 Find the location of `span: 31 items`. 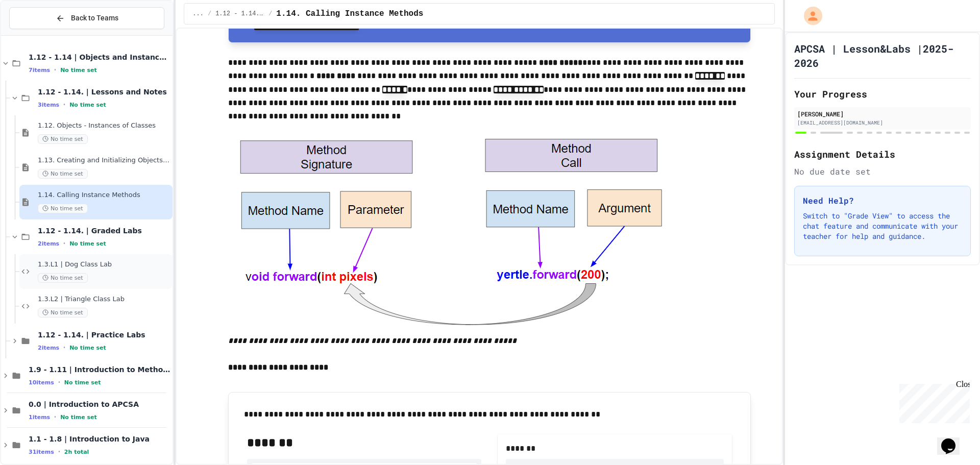

span: 31 items is located at coordinates (41, 452).